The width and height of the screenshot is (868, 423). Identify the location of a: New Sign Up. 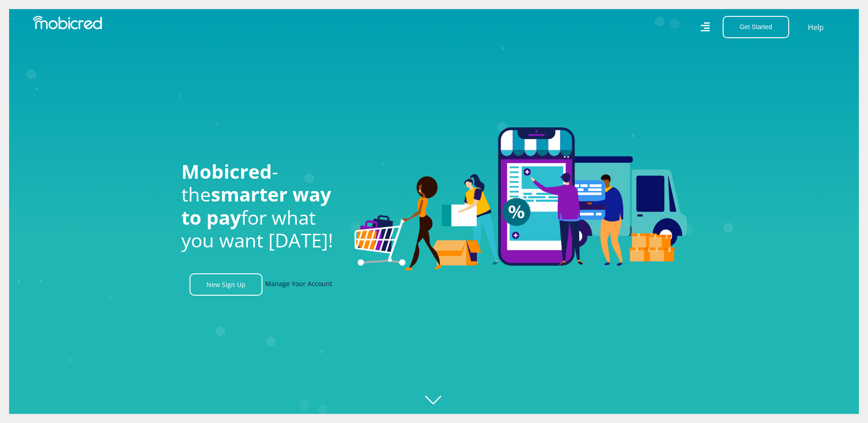
(226, 284).